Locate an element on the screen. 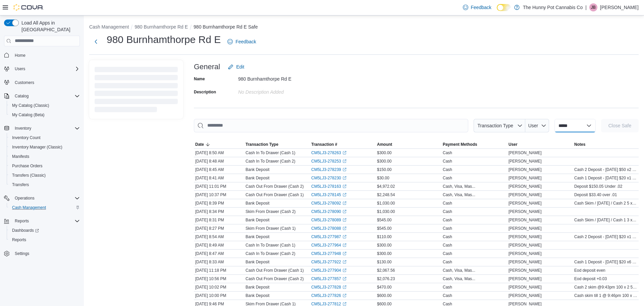 The width and height of the screenshot is (644, 306). a: Purchase Orders is located at coordinates (27, 166).